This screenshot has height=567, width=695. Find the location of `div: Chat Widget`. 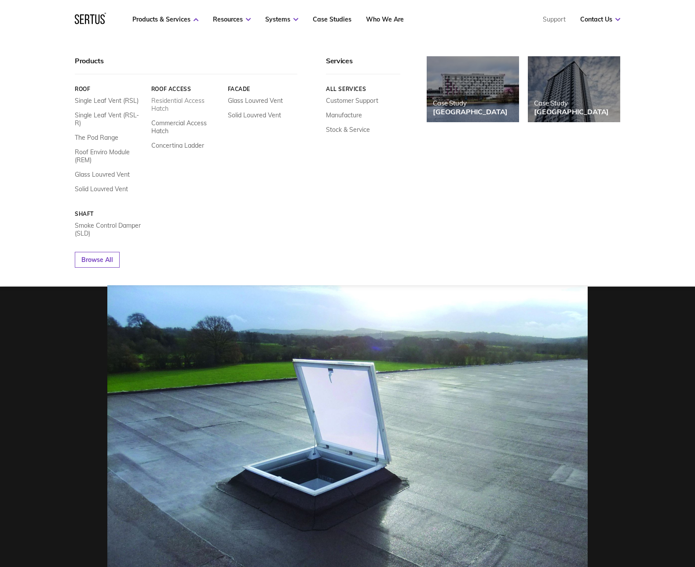

div: Chat Widget is located at coordinates (616, 516).